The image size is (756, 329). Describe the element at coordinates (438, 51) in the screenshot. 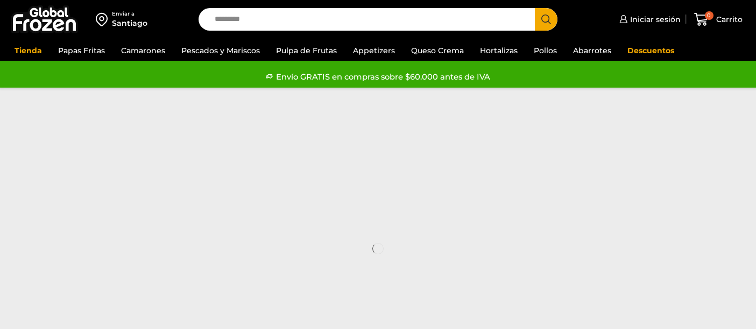

I see `a: Queso Crema` at that location.